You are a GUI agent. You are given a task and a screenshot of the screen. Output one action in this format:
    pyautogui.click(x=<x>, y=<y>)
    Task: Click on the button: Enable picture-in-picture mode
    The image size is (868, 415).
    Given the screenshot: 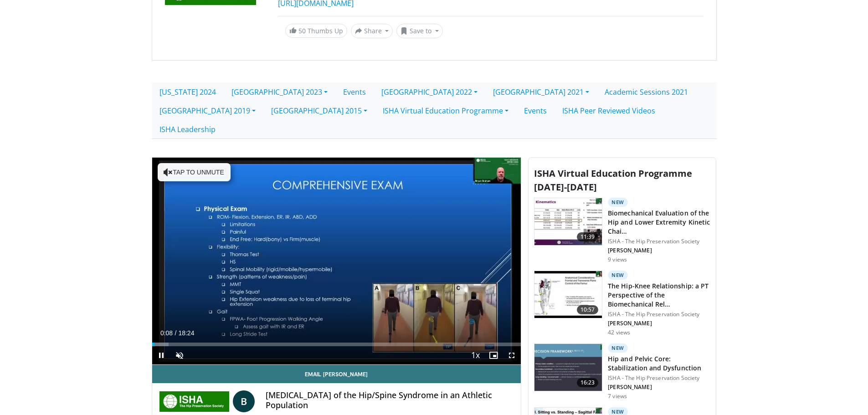 What is the action you would take?
    pyautogui.click(x=493, y=356)
    